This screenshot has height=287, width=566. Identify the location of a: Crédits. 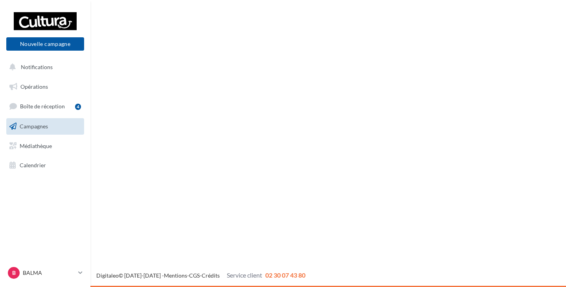
(210, 275).